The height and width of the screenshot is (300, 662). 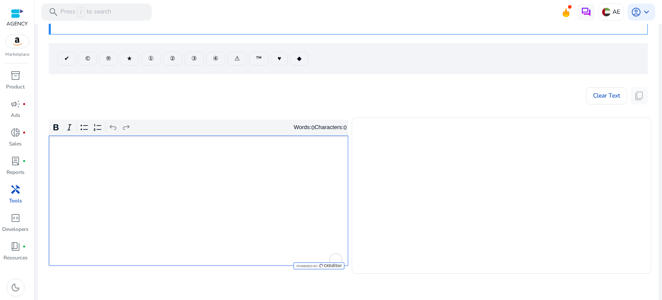 What do you see at coordinates (647, 12) in the screenshot?
I see `span: keyboard_arrow_down` at bounding box center [647, 12].